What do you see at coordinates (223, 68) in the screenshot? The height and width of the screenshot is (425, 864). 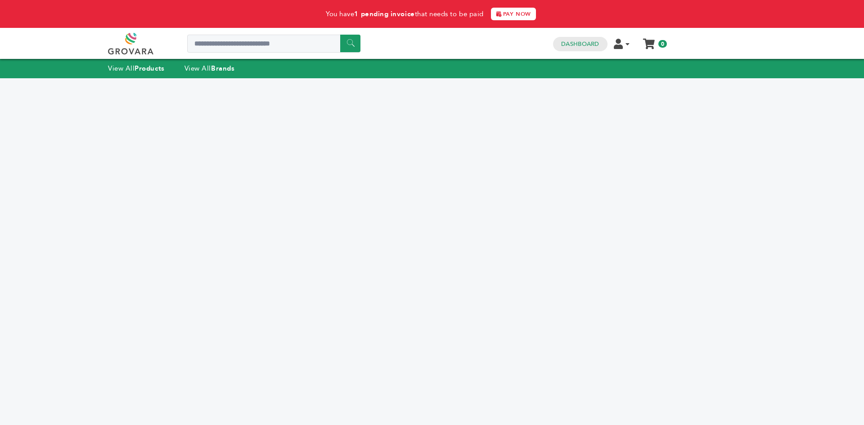 I see `strong: Brands` at bounding box center [223, 68].